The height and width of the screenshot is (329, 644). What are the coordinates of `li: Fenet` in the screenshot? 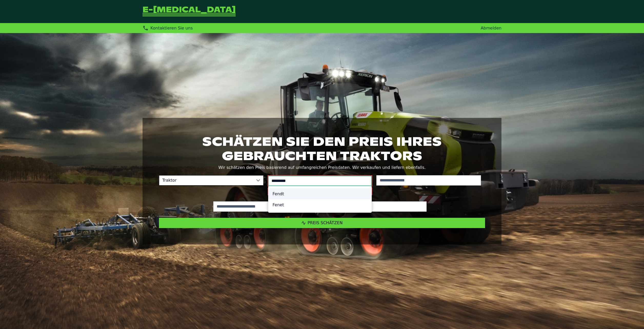 It's located at (320, 205).